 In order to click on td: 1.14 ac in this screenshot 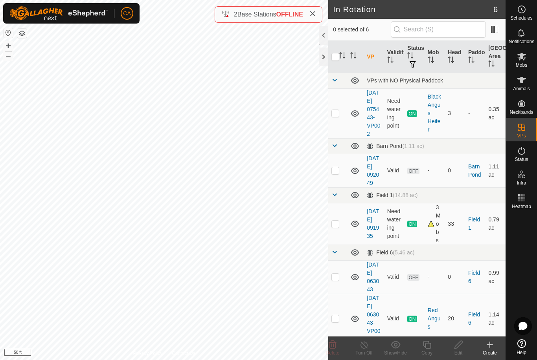, I will do `click(495, 319)`.